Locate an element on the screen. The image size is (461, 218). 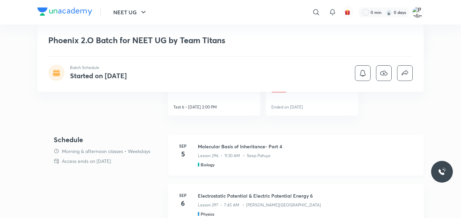
p: Batch Schedule is located at coordinates (98, 68).